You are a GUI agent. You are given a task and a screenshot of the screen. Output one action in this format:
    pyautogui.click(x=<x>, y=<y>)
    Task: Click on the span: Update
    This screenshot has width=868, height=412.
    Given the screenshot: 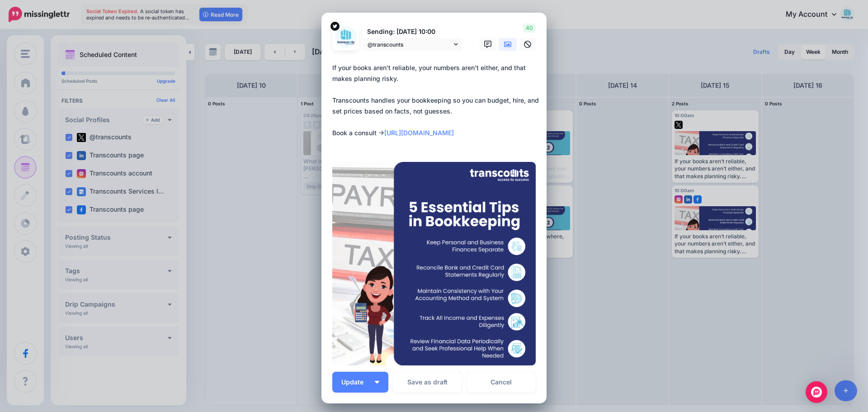 What is the action you would take?
    pyautogui.click(x=355, y=382)
    